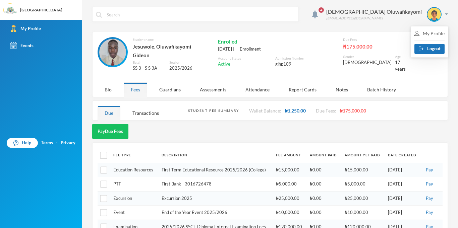  Describe the element at coordinates (303, 90) in the screenshot. I see `div: Report Cards` at that location.